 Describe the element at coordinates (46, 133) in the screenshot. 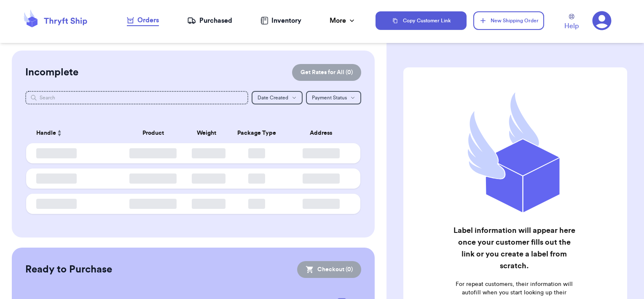

I see `span: Handle` at that location.